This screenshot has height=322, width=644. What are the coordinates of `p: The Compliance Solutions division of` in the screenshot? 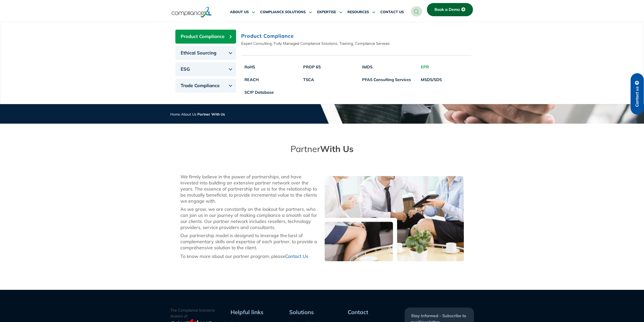 It's located at (199, 314).